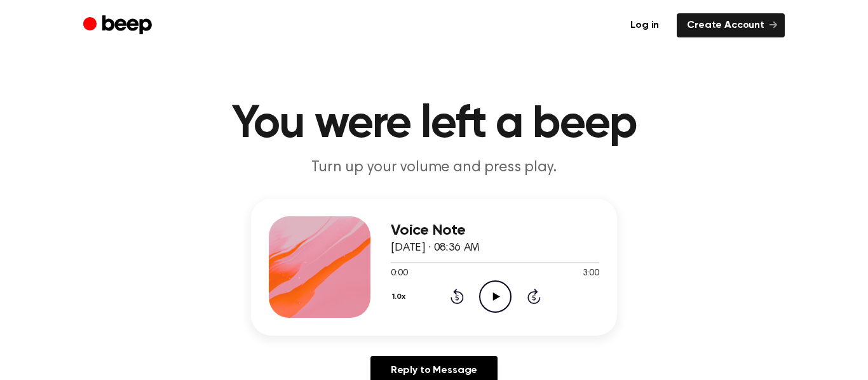 The image size is (868, 380). Describe the element at coordinates (644, 25) in the screenshot. I see `a: Log in` at that location.